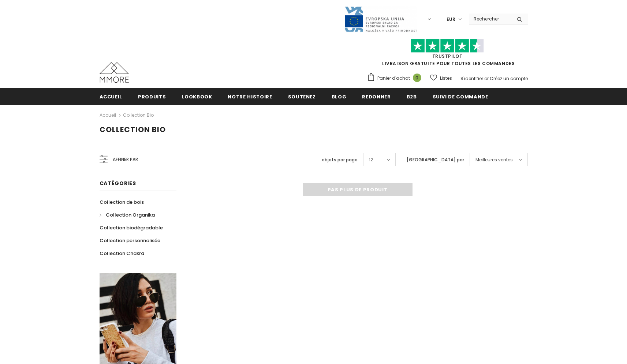  What do you see at coordinates (249, 96) in the screenshot?
I see `a: Notre histoire` at bounding box center [249, 96].